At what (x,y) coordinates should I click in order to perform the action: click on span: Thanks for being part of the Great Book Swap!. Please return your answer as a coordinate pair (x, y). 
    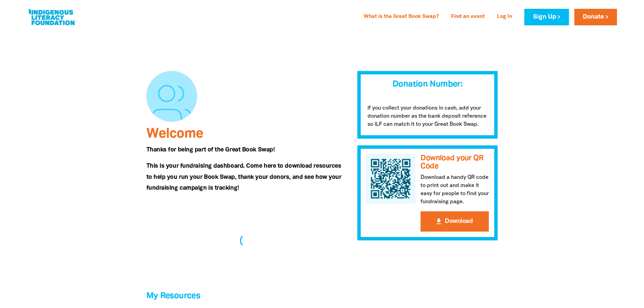
    Looking at the image, I should click on (210, 150).